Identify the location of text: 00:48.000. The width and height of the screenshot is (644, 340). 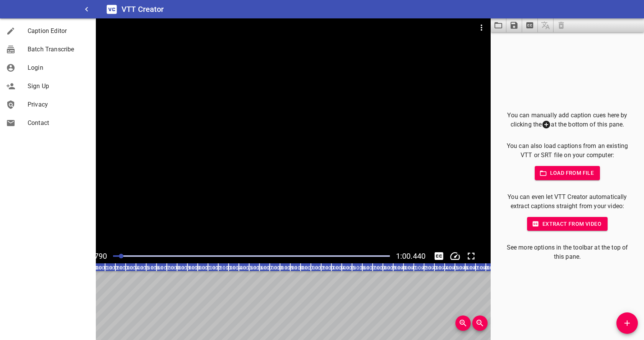
(488, 268).